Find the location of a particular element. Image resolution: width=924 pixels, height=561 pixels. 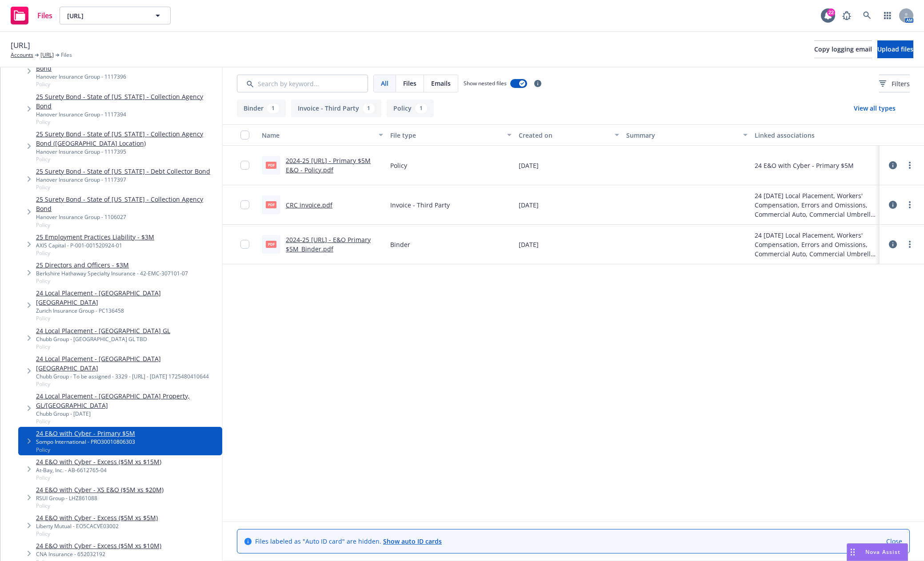

span: Upload files is located at coordinates (896, 49).